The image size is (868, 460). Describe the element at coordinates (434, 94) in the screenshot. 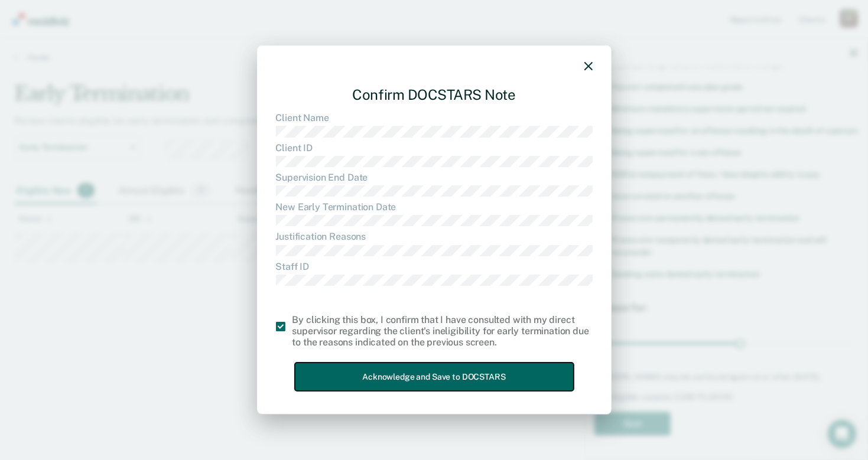

I see `div: Confirm DOCSTARS Note` at that location.